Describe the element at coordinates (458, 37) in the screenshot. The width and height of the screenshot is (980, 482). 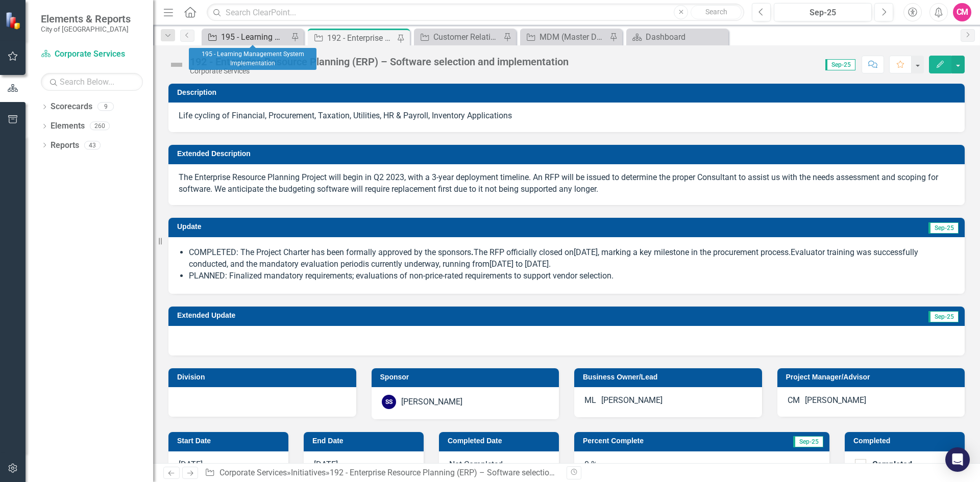
I see `a: Customer Relations Management (CRM) System` at that location.